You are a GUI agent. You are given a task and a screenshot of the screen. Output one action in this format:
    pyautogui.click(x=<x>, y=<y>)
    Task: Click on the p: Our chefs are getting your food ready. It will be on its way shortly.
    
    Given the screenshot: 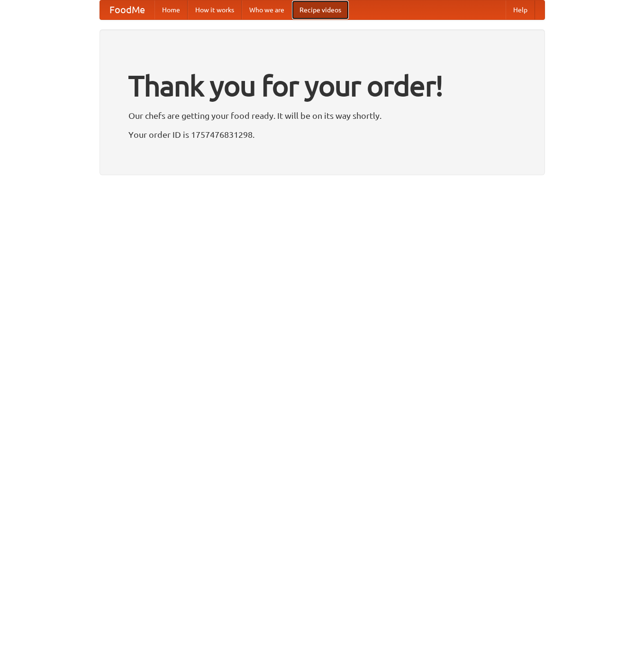 What is the action you would take?
    pyautogui.click(x=322, y=115)
    